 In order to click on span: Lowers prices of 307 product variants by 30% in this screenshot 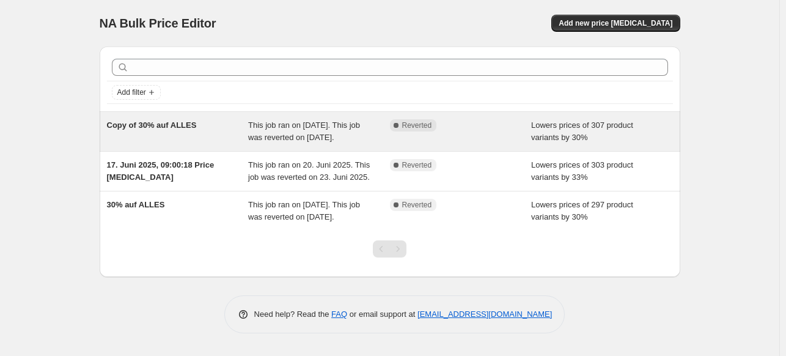, I will do `click(582, 131)`.